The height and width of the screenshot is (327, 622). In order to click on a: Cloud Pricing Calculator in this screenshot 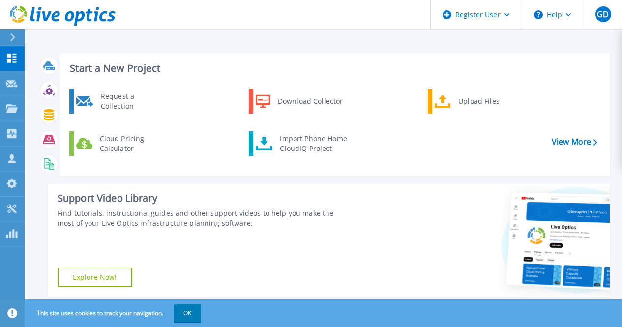, I will do `click(120, 144)`.